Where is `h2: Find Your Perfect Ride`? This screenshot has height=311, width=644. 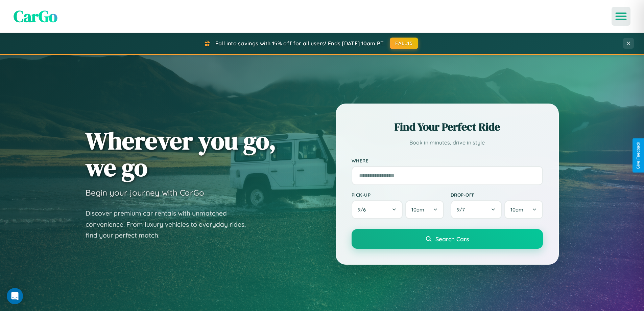
h2: Find Your Perfect Ride is located at coordinates (447, 127).